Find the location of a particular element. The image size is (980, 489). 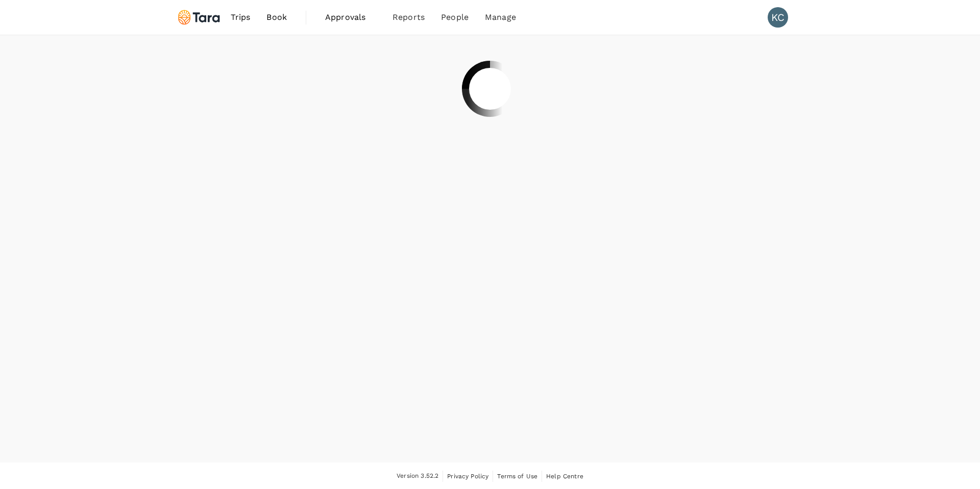

a: Help Centre is located at coordinates (565, 476).